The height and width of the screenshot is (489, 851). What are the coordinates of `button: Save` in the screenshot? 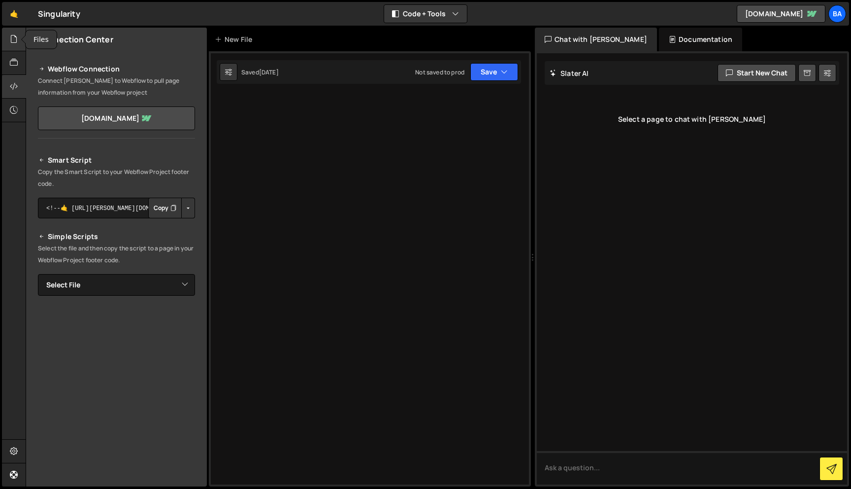 It's located at (494, 72).